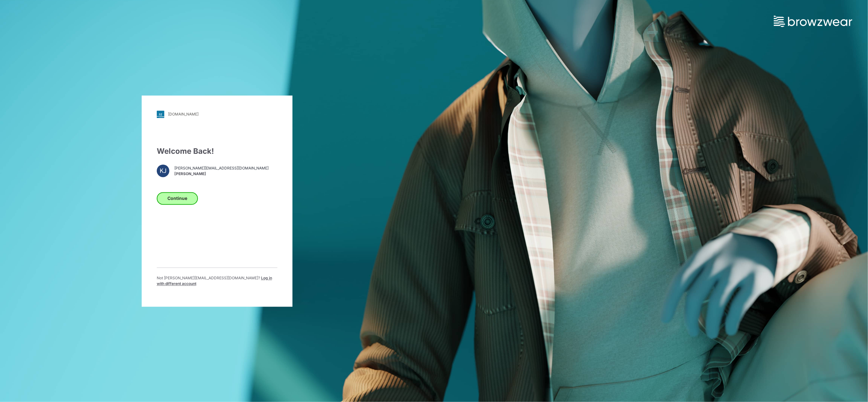 The image size is (868, 402). Describe the element at coordinates (163, 171) in the screenshot. I see `div: KJ` at that location.